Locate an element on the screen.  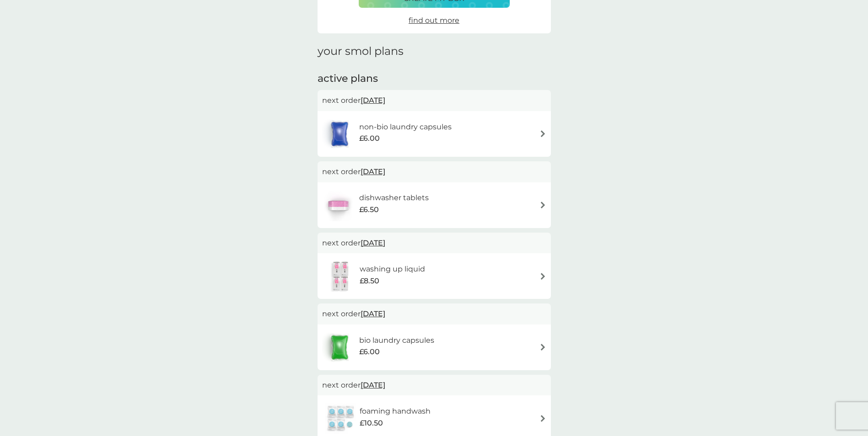
img: washing up liquid is located at coordinates (341, 276).